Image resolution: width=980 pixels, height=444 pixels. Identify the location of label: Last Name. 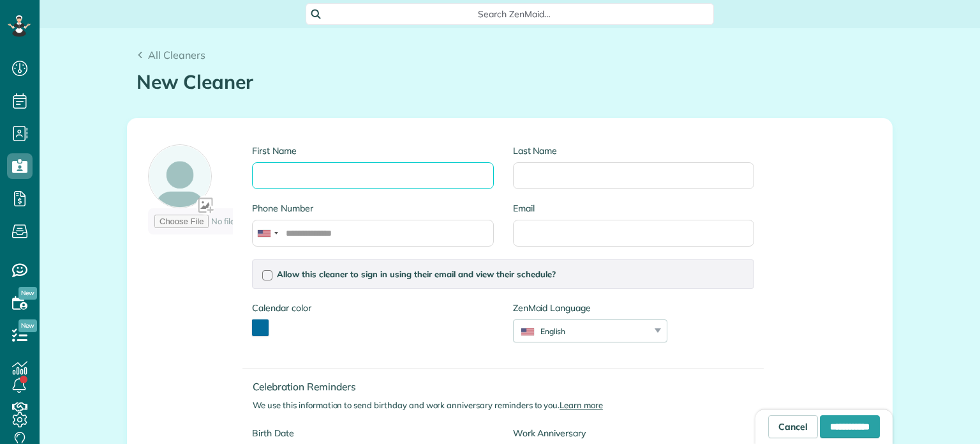
(634, 151).